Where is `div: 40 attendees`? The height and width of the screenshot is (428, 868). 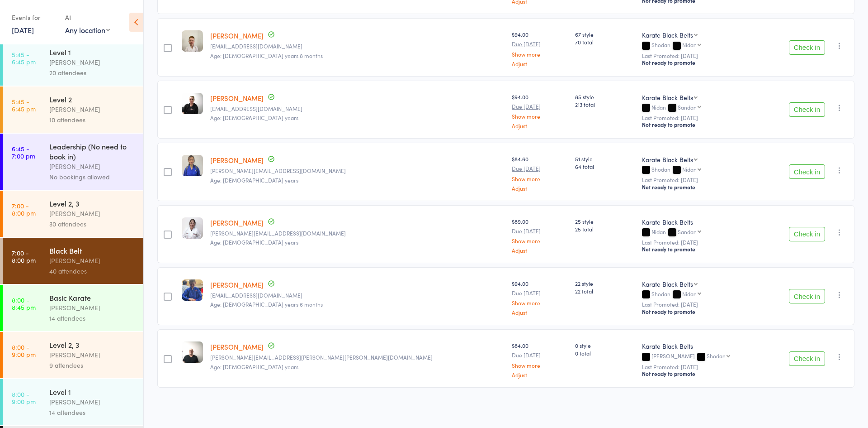
div: 40 attendees is located at coordinates (92, 271).